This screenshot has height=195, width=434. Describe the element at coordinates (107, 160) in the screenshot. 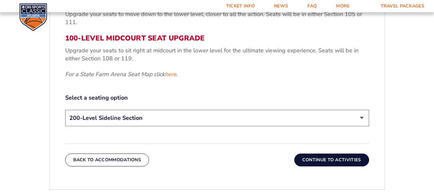

I see `button: Back To Accommodations` at that location.